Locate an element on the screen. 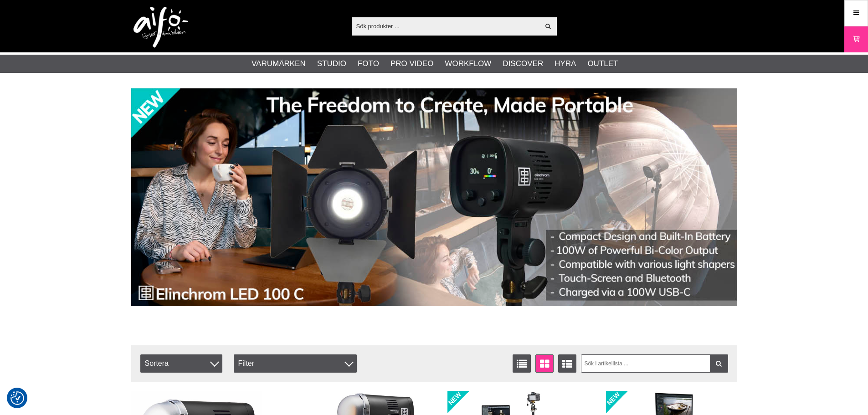  a: Foto is located at coordinates (368, 64).